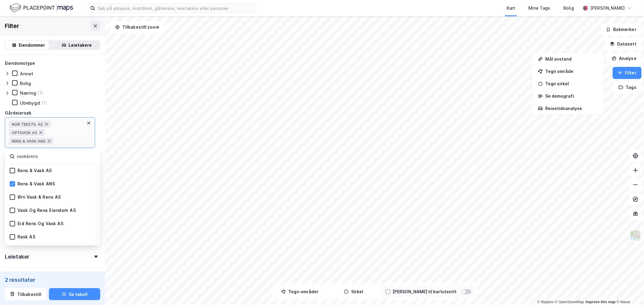 The width and height of the screenshot is (644, 305). Describe the element at coordinates (30, 103) in the screenshot. I see `div: Ubebygd` at that location.